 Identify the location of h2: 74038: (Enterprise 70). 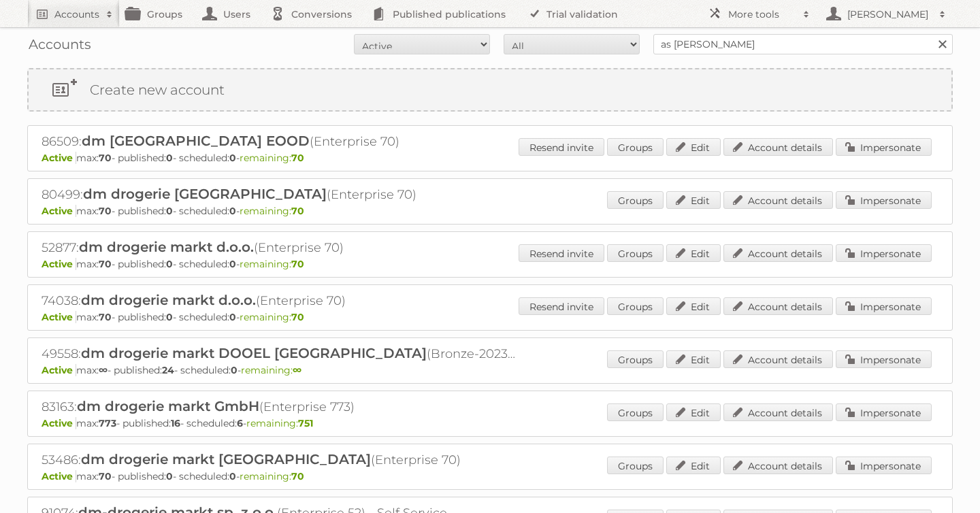
(280, 300).